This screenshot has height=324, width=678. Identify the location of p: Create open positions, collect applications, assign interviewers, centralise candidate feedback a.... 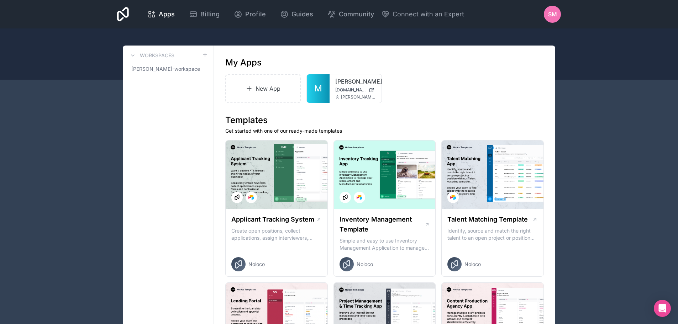
(277, 235).